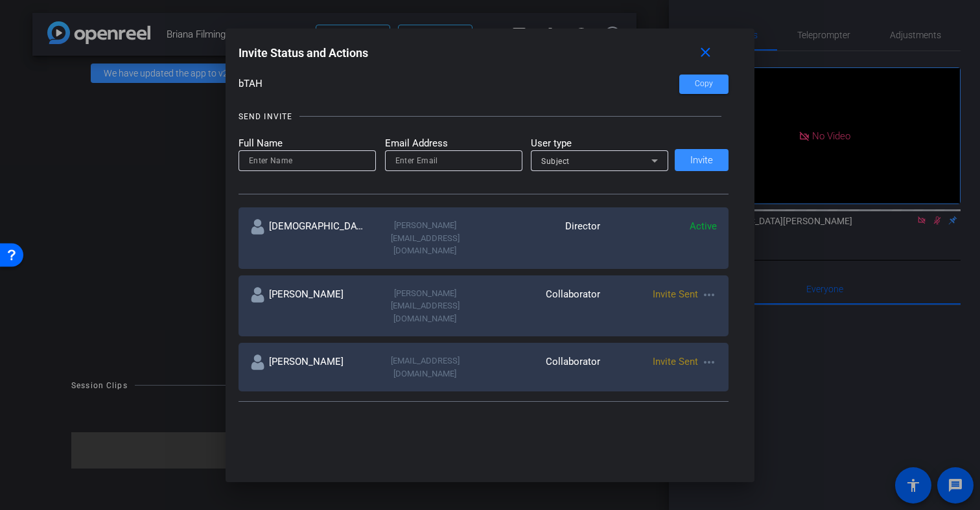  I want to click on mat-label: User type, so click(599, 143).